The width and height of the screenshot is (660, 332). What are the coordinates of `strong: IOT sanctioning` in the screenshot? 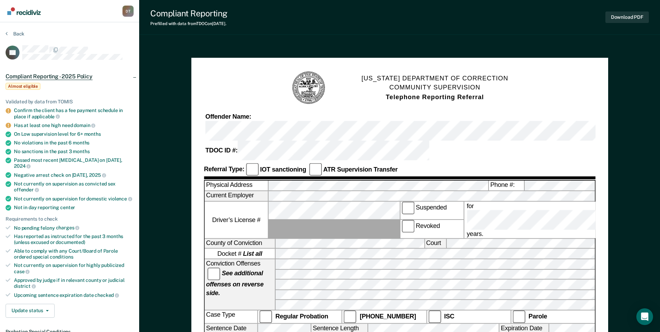 It's located at (283, 169).